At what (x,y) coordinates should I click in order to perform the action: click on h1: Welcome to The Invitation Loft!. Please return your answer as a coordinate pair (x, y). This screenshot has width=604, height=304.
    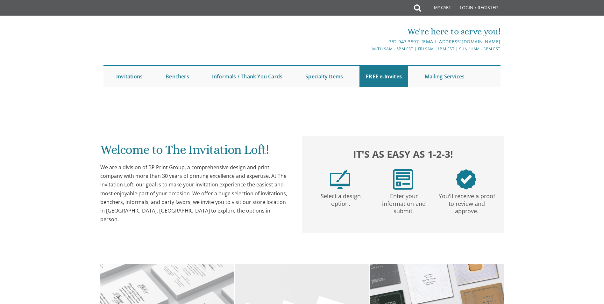
    Looking at the image, I should click on (195, 152).